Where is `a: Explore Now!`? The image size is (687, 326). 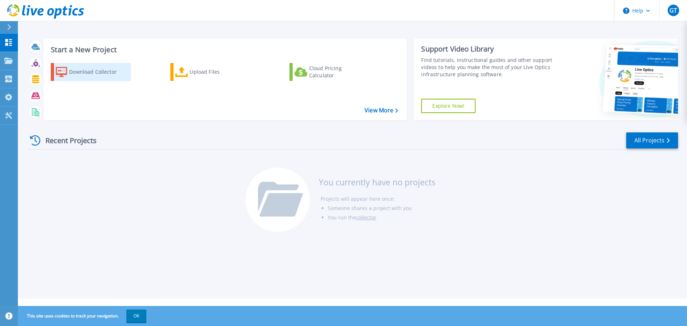
a: Explore Now! is located at coordinates (448, 106).